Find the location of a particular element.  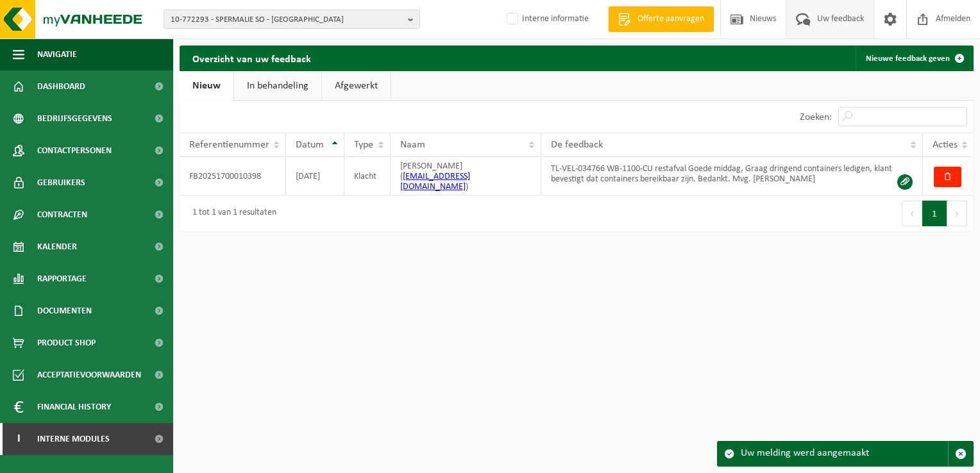

button: Previous is located at coordinates (912, 213).